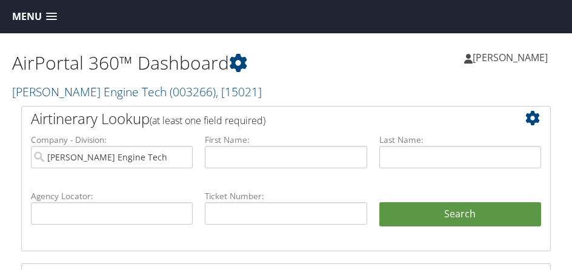 This screenshot has width=572, height=270. What do you see at coordinates (263, 119) in the screenshot?
I see `h2: Airtinerary Lookup` at bounding box center [263, 119].